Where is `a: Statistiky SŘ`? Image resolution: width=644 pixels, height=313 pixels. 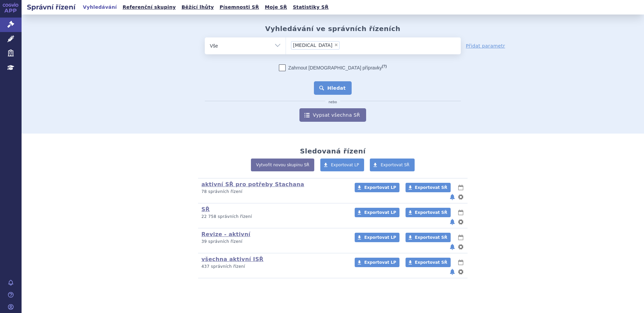
a: Statistiky SŘ is located at coordinates (310, 7).